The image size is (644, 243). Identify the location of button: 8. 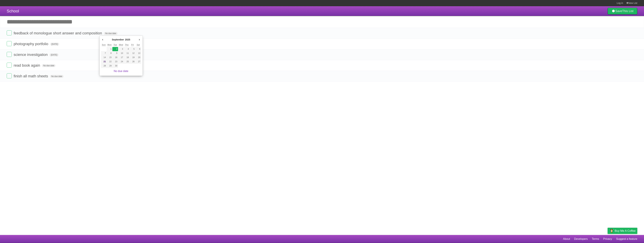
(110, 53).